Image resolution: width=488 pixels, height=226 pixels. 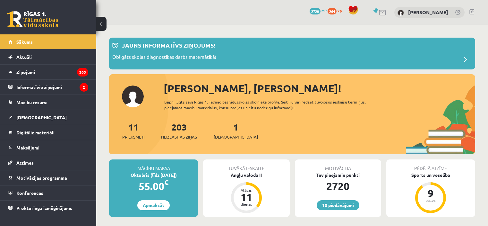 What do you see at coordinates (431, 200) in the screenshot?
I see `div: balles` at bounding box center [431, 200].